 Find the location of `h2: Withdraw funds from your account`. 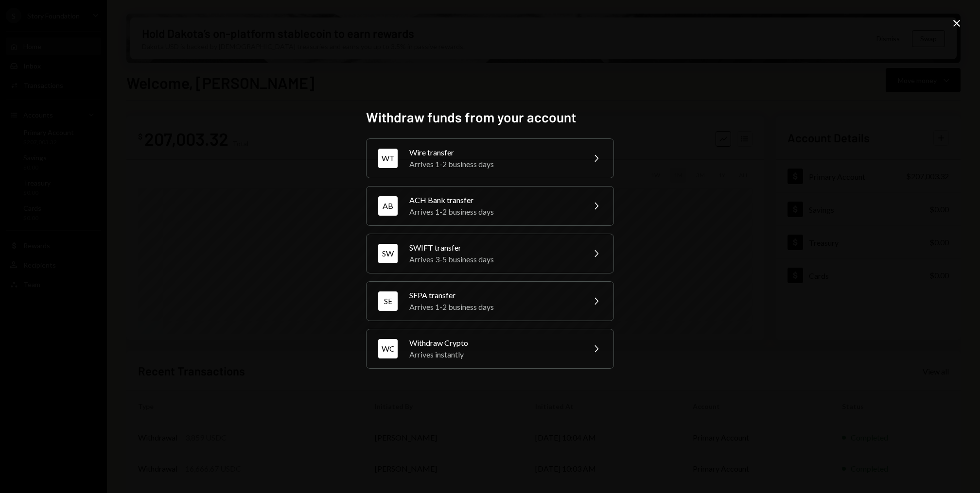

h2: Withdraw funds from your account is located at coordinates (490, 117).